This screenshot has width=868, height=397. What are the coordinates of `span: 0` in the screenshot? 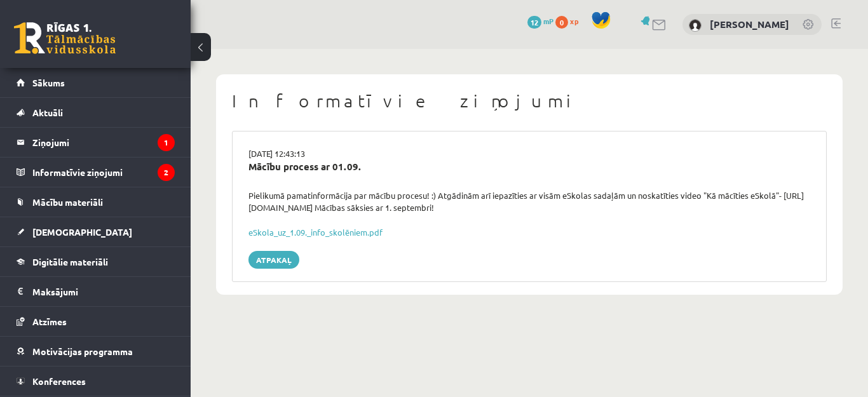 It's located at (562, 22).